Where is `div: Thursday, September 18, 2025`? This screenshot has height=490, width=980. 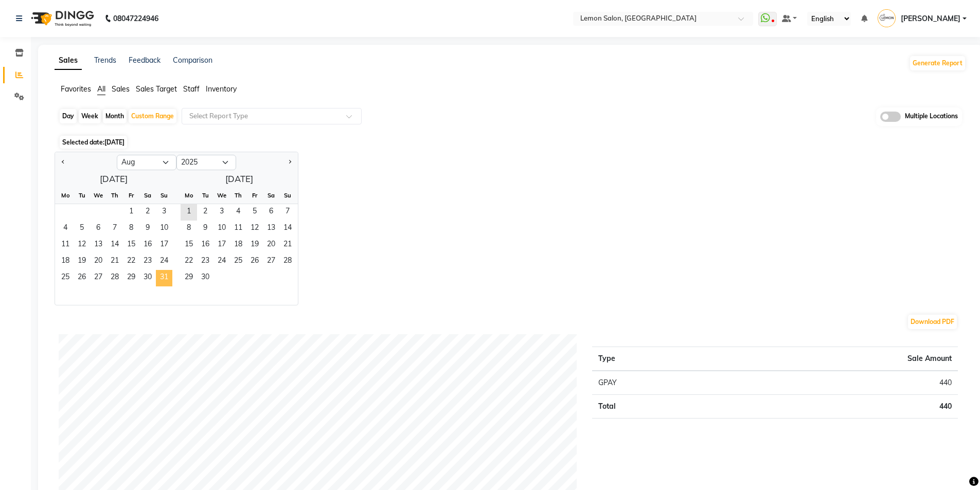
div: Thursday, September 18, 2025 is located at coordinates (238, 245).